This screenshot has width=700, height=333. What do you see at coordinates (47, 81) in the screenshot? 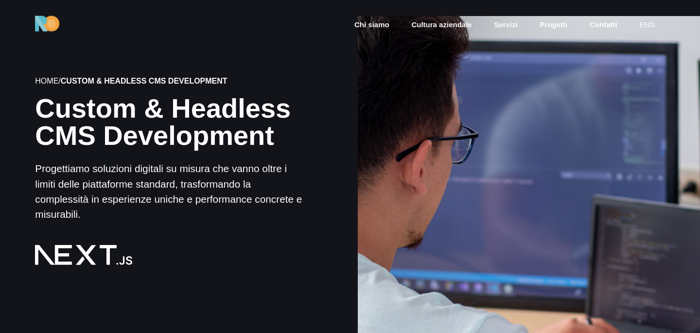
I see `a: Home` at bounding box center [47, 81].